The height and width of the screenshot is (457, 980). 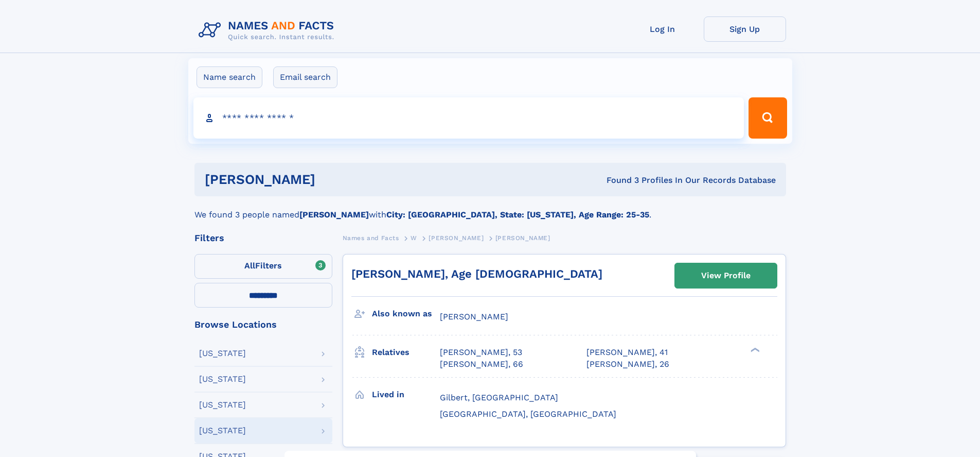 What do you see at coordinates (414, 238) in the screenshot?
I see `span: W` at bounding box center [414, 238].